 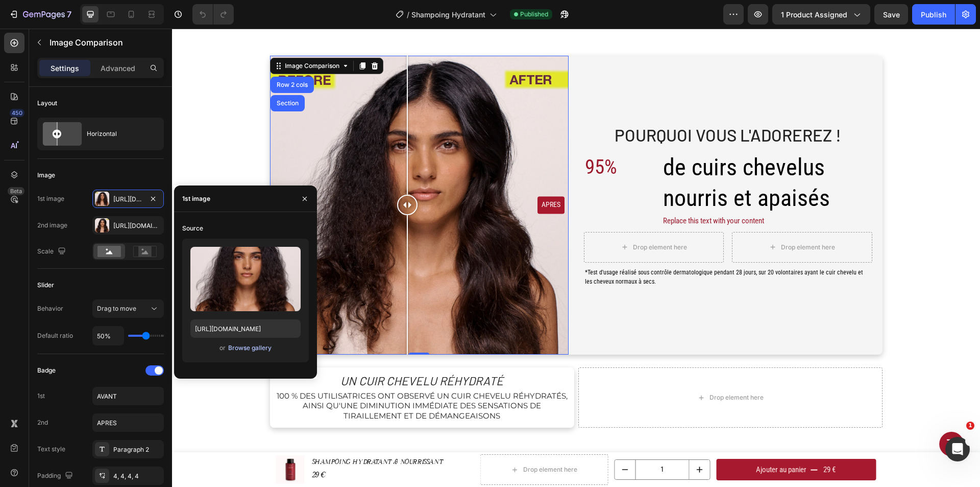 What do you see at coordinates (574, 154) in the screenshot?
I see `span: de cuirs chevelus nourris et apaisés` at bounding box center [574, 154].